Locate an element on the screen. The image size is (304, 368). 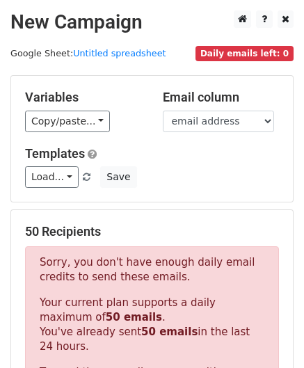
p: Your current plan supports a daily maximum of . You've already sent in the last 24 hours. is located at coordinates (152, 325).